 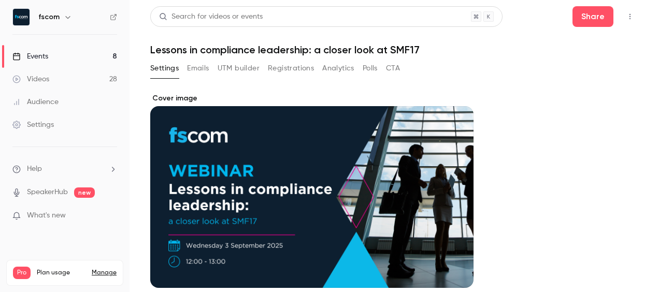 I want to click on span: What's new, so click(x=46, y=215).